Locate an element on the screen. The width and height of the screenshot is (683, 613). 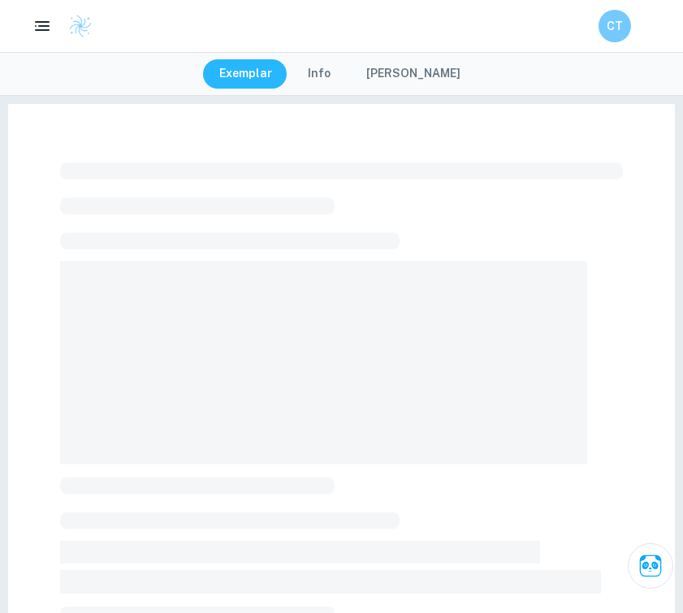
img: Clastify logo is located at coordinates (80, 26).